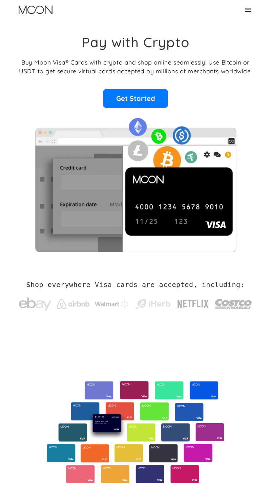 This screenshot has width=271, height=502. I want to click on h2: Shop everywhere Visa cards are accepted, including:, so click(136, 284).